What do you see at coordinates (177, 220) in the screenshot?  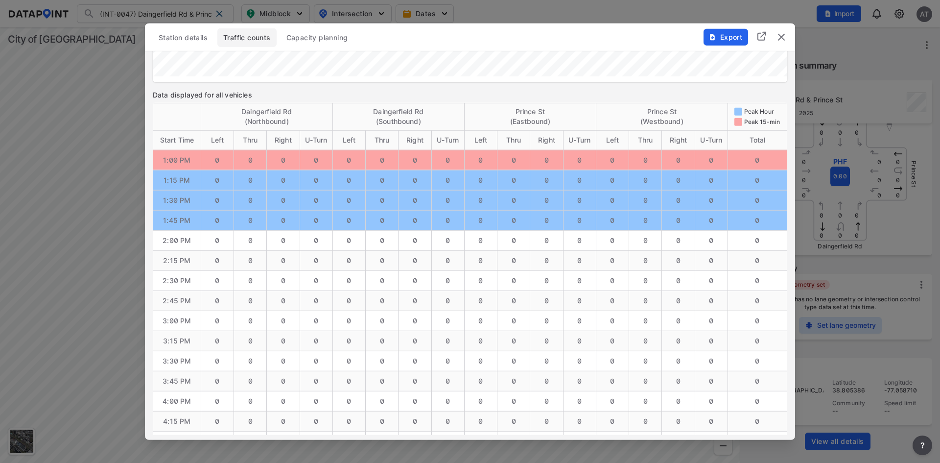 I see `td: 1:45 PM` at bounding box center [177, 220].